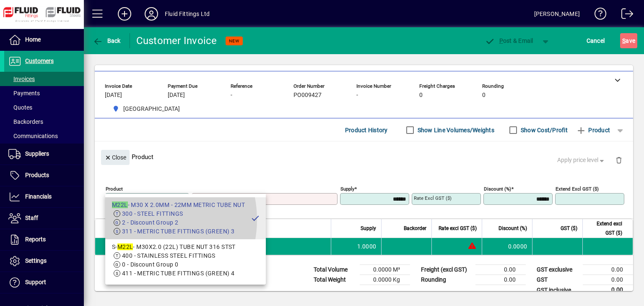 This screenshot has height=306, width=644. Describe the element at coordinates (624, 41) in the screenshot. I see `span: S` at that location.